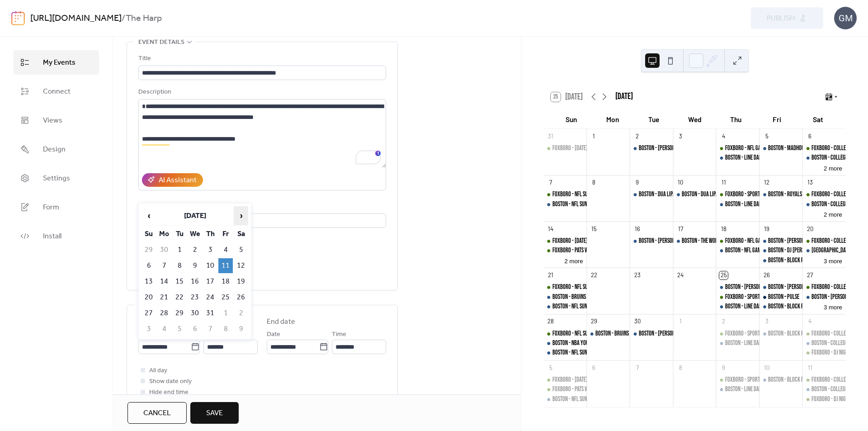  I want to click on div: Sat, so click(818, 119).